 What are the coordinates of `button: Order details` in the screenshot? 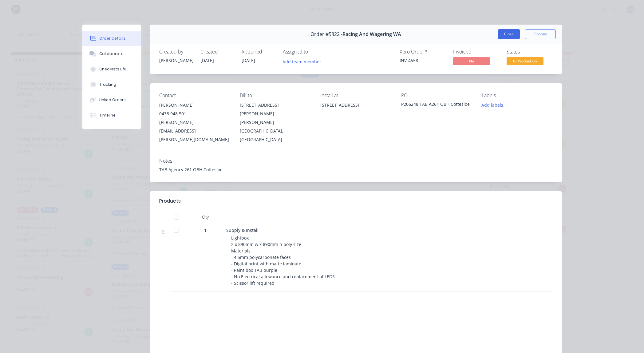 It's located at (112, 39).